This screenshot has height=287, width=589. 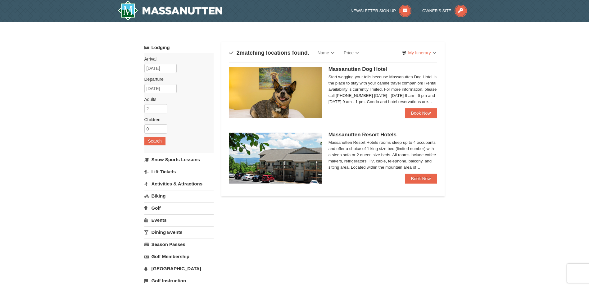 What do you see at coordinates (276, 93) in the screenshot?
I see `img: 27428181-5-81c892a3.jpg` at bounding box center [276, 93].